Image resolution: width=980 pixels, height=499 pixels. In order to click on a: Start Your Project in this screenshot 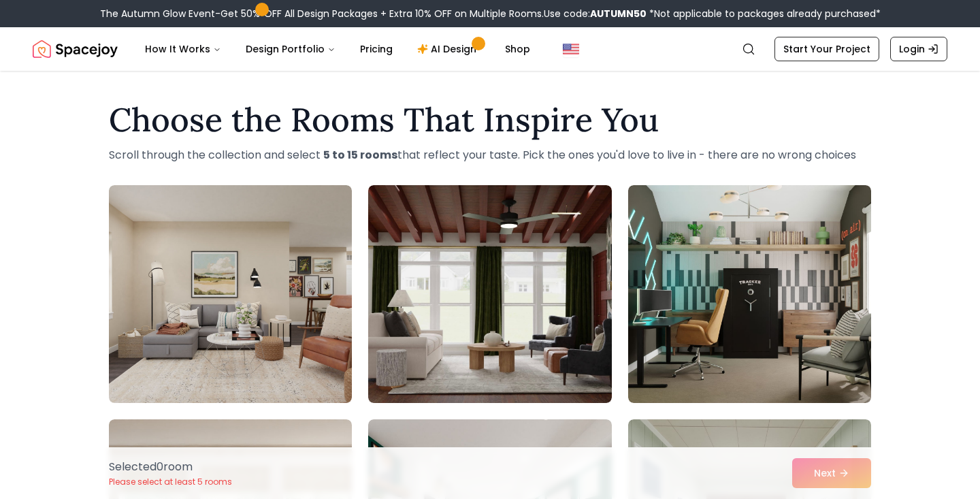, I will do `click(827, 49)`.